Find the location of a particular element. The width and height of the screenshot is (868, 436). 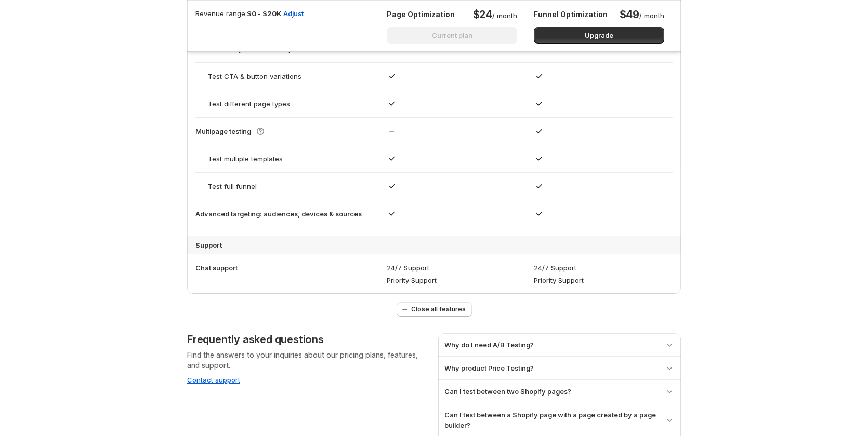

h2: Frequently asked questions is located at coordinates (255, 340).